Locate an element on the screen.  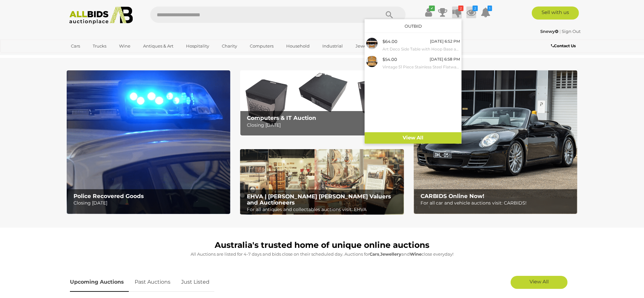
a: Sign Out is located at coordinates (571, 31).